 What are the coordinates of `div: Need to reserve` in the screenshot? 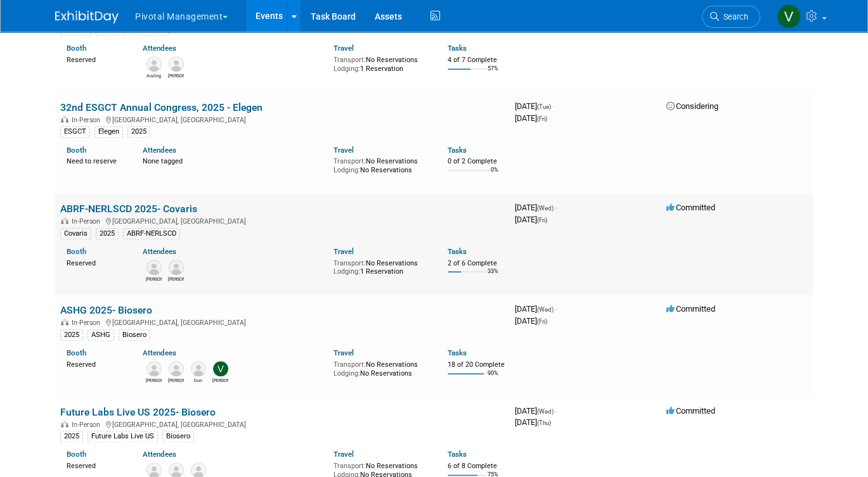 It's located at (95, 160).